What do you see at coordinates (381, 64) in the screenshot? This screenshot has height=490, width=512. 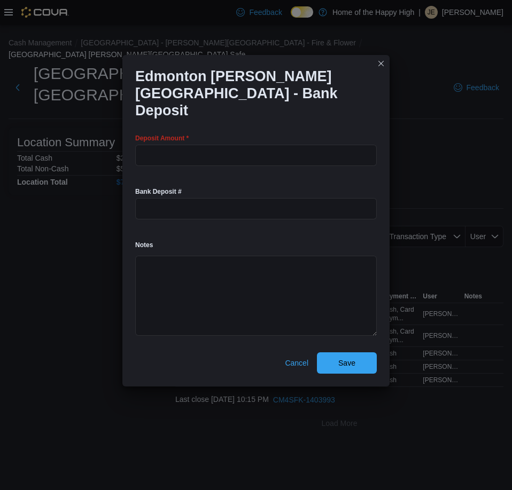 I see `button: Closes this modal window` at bounding box center [381, 64].